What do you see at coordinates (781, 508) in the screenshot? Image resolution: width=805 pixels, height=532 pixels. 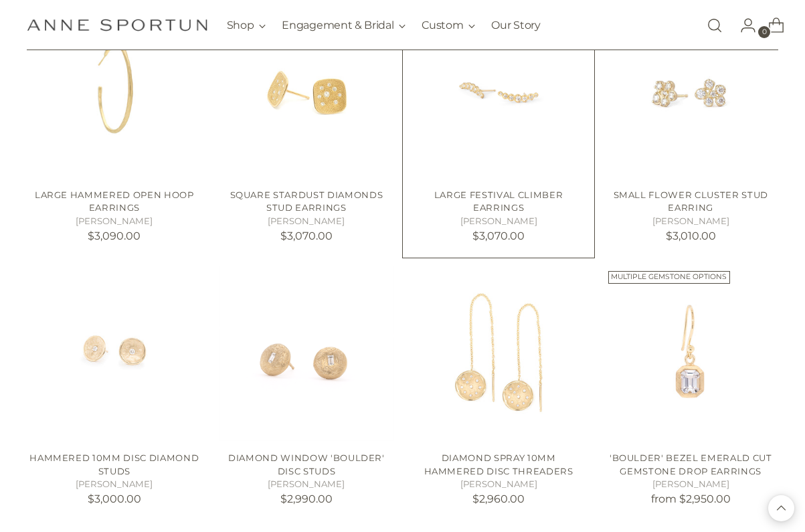 I see `button: Back to top` at bounding box center [781, 508].